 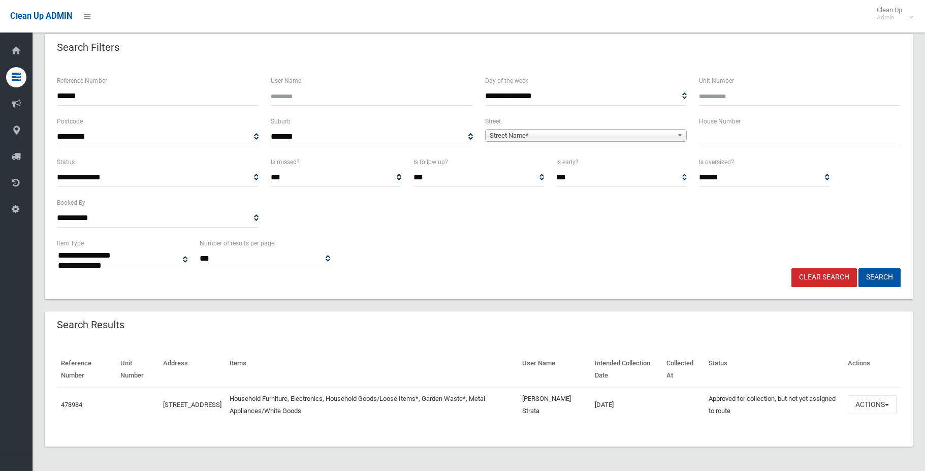 What do you see at coordinates (493, 121) in the screenshot?
I see `label: Street` at bounding box center [493, 121].